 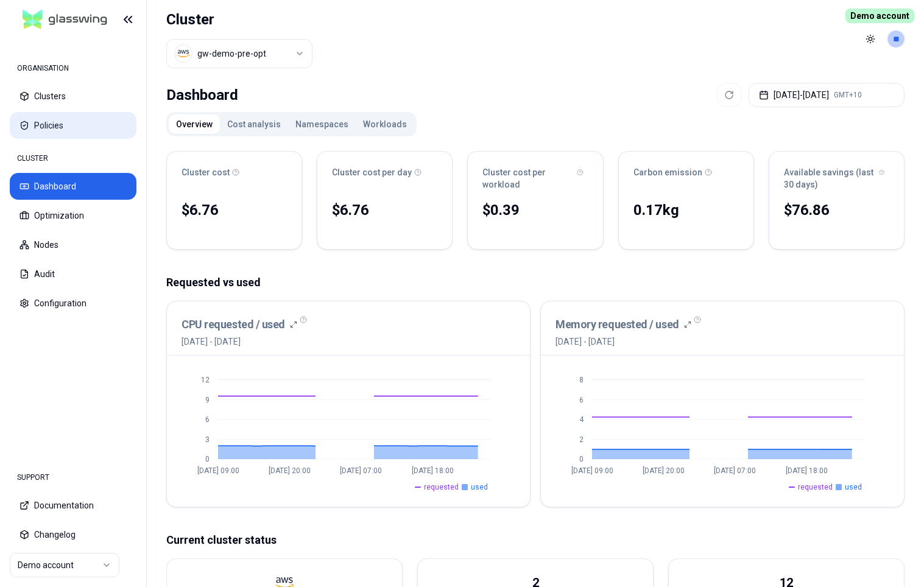 What do you see at coordinates (385, 124) in the screenshot?
I see `button: Workloads` at bounding box center [385, 124].